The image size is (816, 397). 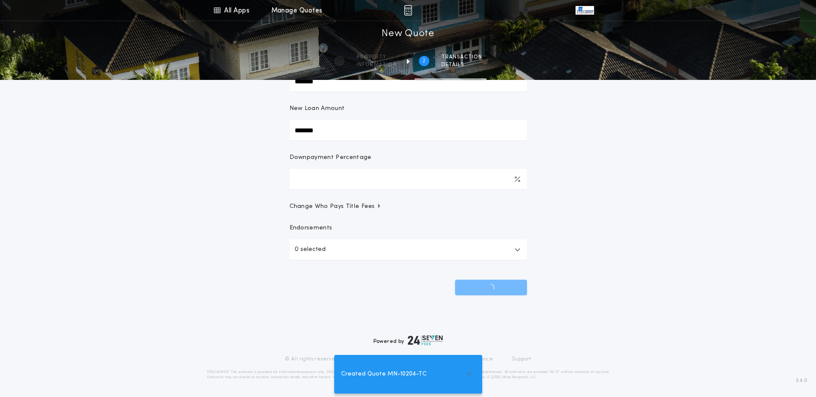 What do you see at coordinates (330, 158) in the screenshot?
I see `p: Downpayment Percentage` at bounding box center [330, 158].